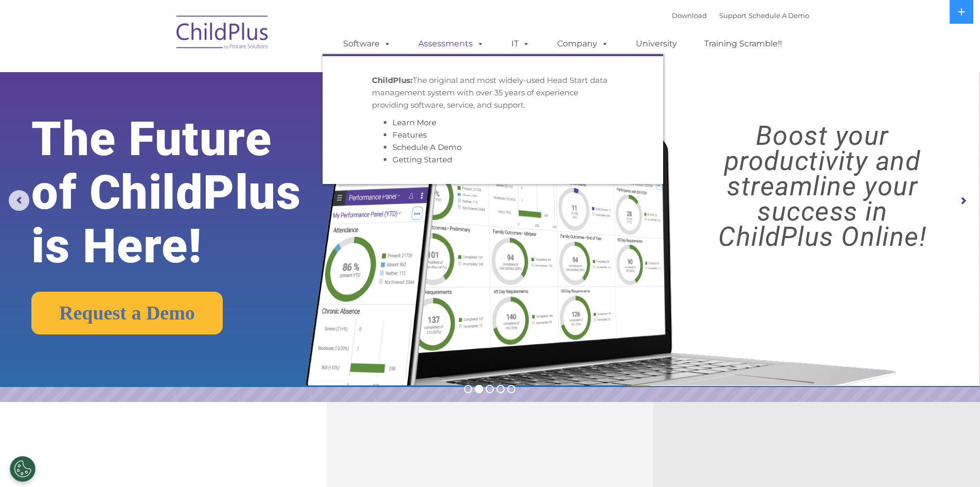  What do you see at coordinates (127, 312) in the screenshot?
I see `a: Request a Demo` at bounding box center [127, 312].